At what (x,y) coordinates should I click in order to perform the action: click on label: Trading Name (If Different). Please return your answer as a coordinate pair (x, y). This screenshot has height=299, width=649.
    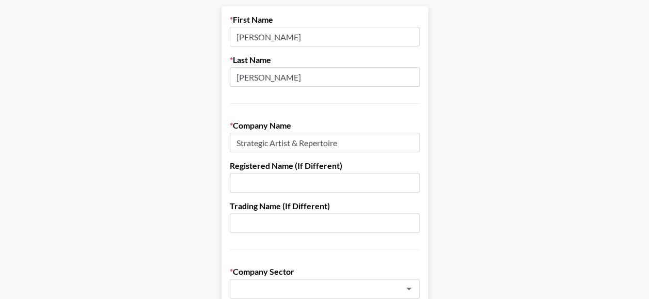
    Looking at the image, I should click on (325, 206).